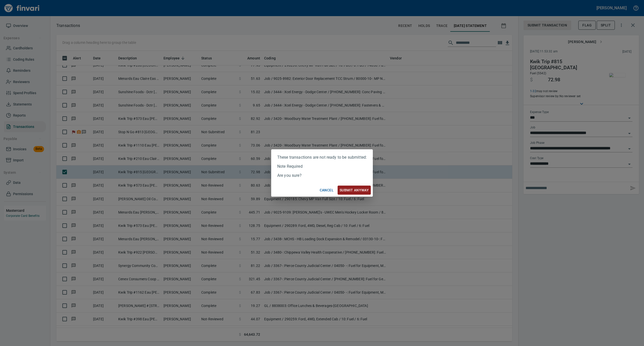 The height and width of the screenshot is (346, 644). I want to click on p: These transactions are not ready to be submitted:, so click(322, 157).